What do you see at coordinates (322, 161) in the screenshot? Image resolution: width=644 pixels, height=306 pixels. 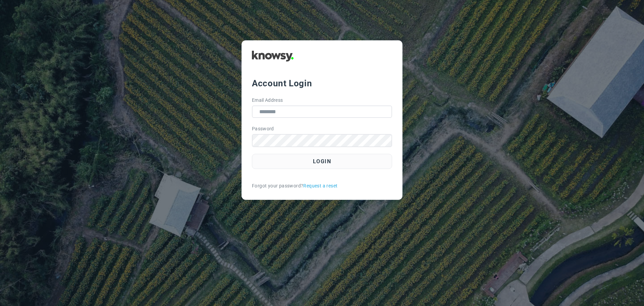 I see `button: Login` at bounding box center [322, 161].